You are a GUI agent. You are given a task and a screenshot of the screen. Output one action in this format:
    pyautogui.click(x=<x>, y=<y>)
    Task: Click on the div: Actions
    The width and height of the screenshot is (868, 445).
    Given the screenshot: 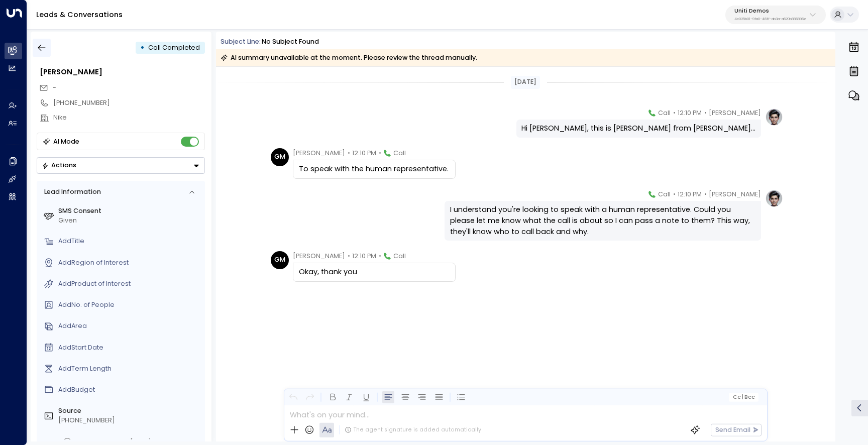 What is the action you would take?
    pyautogui.click(x=59, y=165)
    